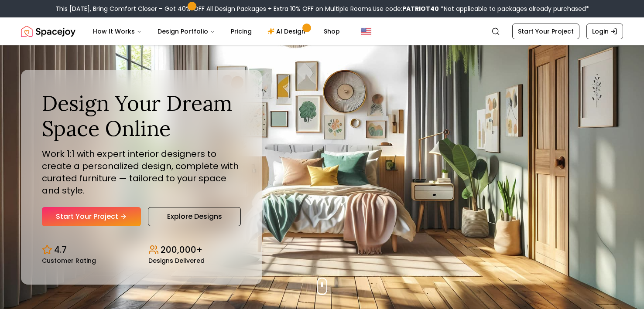 Image resolution: width=644 pixels, height=309 pixels. I want to click on a: Spacejoy, so click(48, 31).